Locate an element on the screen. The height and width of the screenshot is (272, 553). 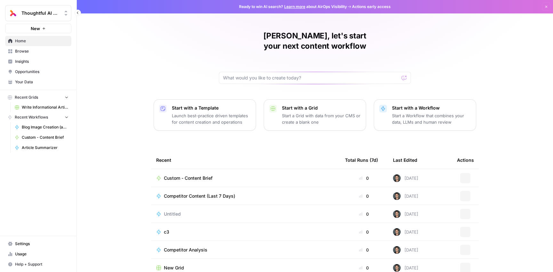
span: Insights is located at coordinates (42, 61).